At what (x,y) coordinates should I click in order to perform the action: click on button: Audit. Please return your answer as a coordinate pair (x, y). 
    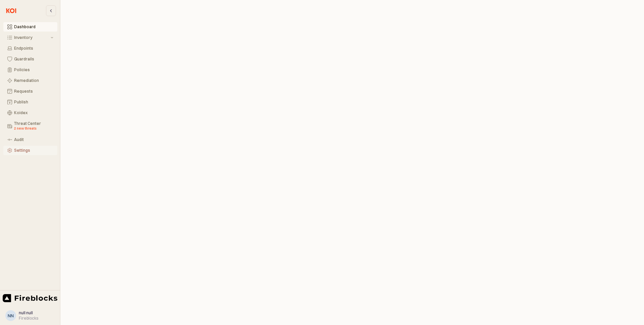
    Looking at the image, I should click on (30, 140).